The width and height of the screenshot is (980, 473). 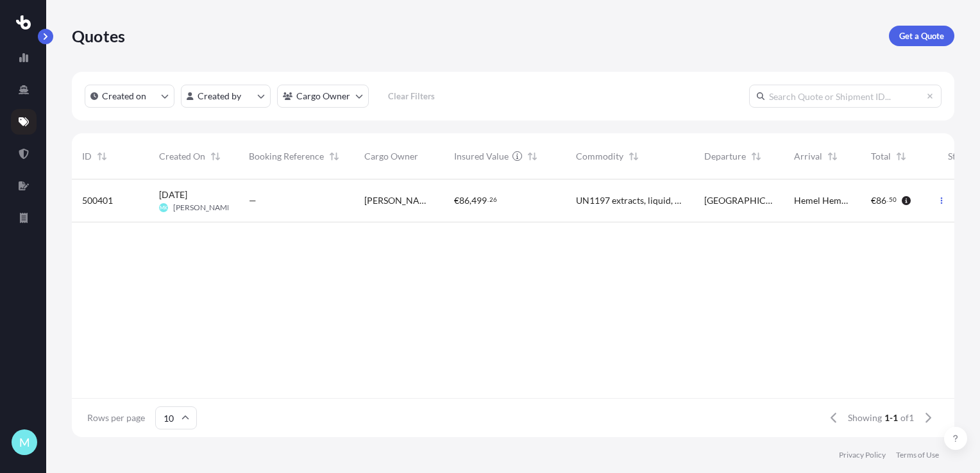 What do you see at coordinates (286, 156) in the screenshot?
I see `span: Booking Reference` at bounding box center [286, 156].